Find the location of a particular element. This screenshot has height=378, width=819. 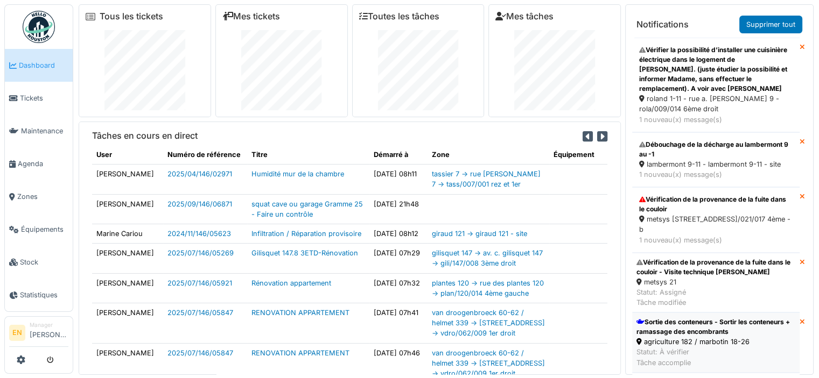

span: Agenda is located at coordinates (43, 164).